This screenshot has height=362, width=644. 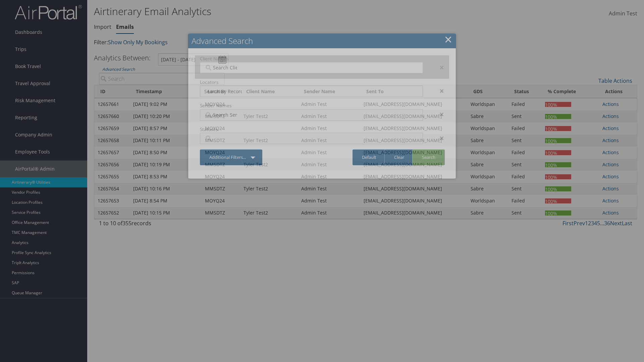 I want to click on h2: Advanced Search, so click(x=322, y=41).